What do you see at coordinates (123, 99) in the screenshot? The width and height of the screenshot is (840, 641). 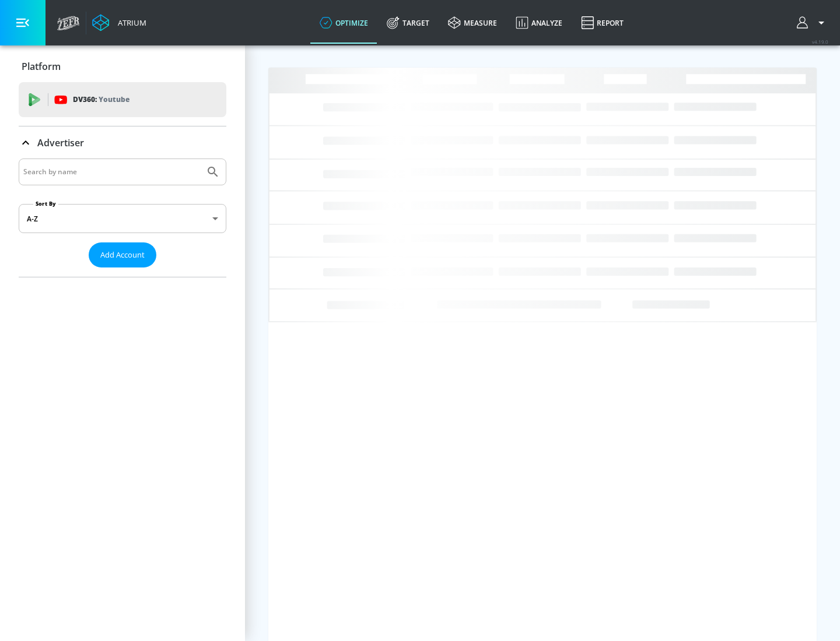 I see `div: DV360: Youtube` at bounding box center [123, 99].